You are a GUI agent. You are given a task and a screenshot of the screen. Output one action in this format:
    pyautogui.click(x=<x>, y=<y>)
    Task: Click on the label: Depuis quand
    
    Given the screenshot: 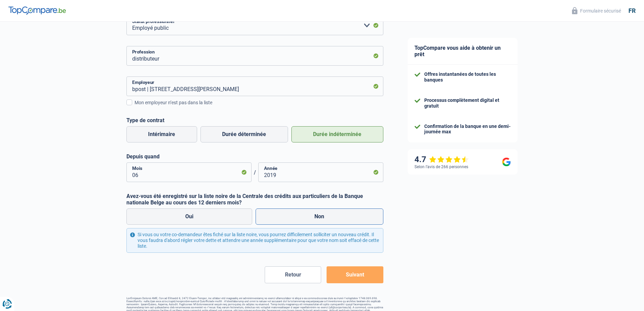 What is the action you would take?
    pyautogui.click(x=255, y=156)
    